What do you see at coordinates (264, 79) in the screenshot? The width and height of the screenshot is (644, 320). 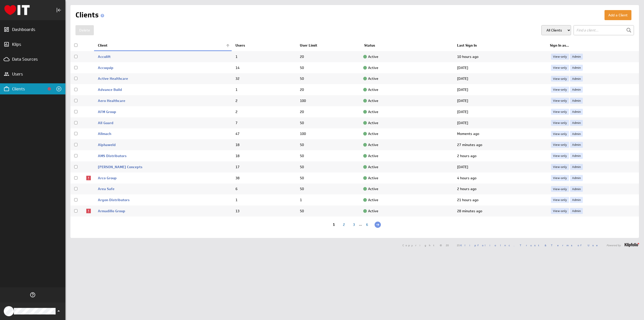 I see `td: 32` at bounding box center [264, 79].